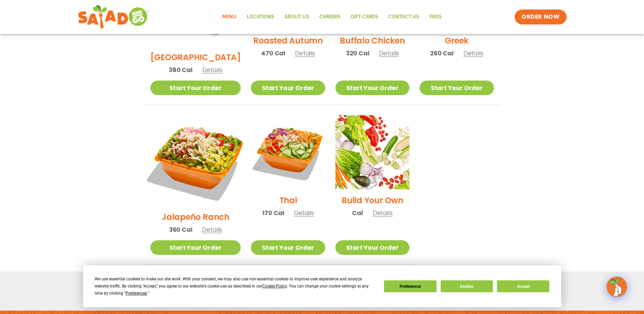 The width and height of the screenshot is (644, 314). What do you see at coordinates (195, 161) in the screenshot?
I see `img: Product photo for Jalapeño Ranch Salad` at bounding box center [195, 161].